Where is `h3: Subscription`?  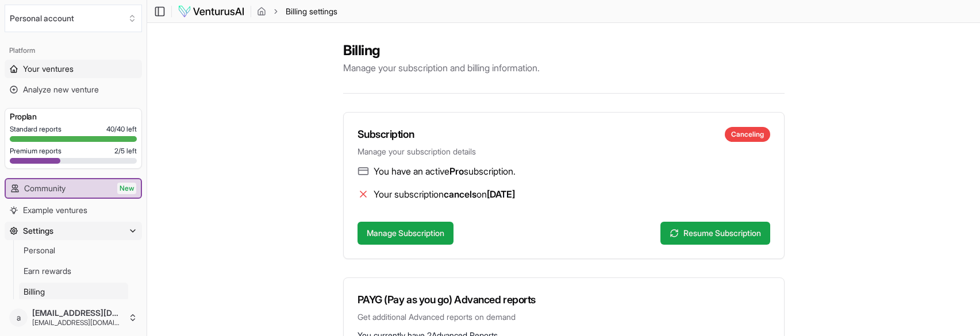
h3: Subscription is located at coordinates (386, 135).